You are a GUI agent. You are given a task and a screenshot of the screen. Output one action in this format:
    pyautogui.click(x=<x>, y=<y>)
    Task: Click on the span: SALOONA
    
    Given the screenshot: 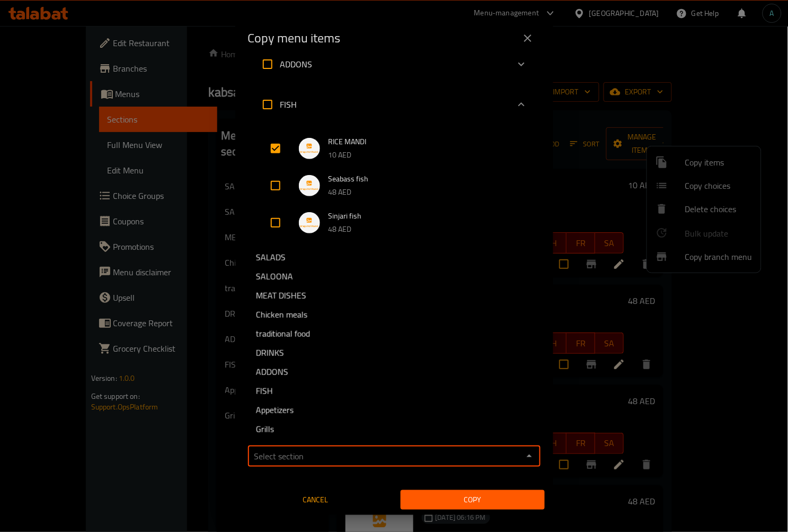 What is the action you would take?
    pyautogui.click(x=275, y=276)
    